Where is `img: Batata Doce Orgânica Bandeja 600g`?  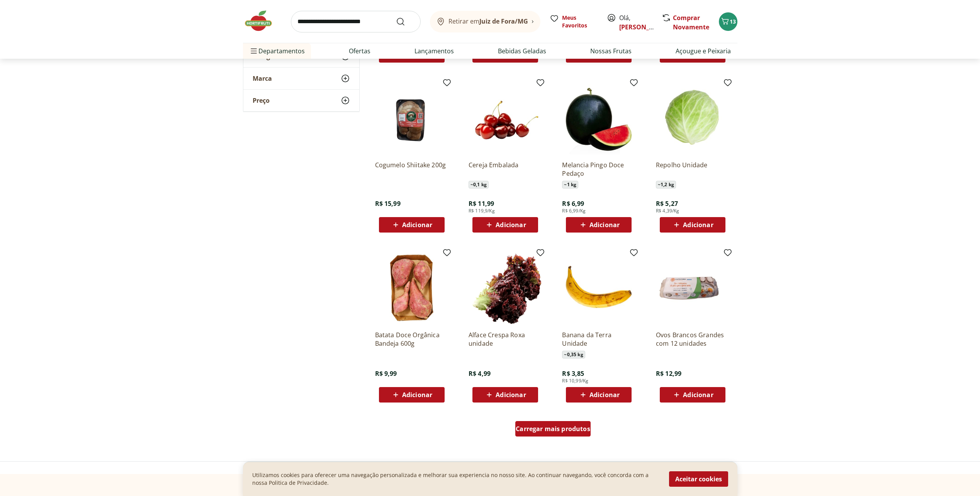 img: Batata Doce Orgânica Bandeja 600g is located at coordinates (411, 288).